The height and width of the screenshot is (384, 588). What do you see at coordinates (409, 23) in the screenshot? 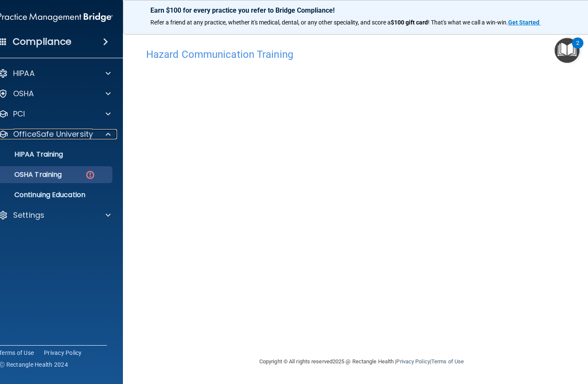
I see `strong: $100 gift card` at bounding box center [409, 23].